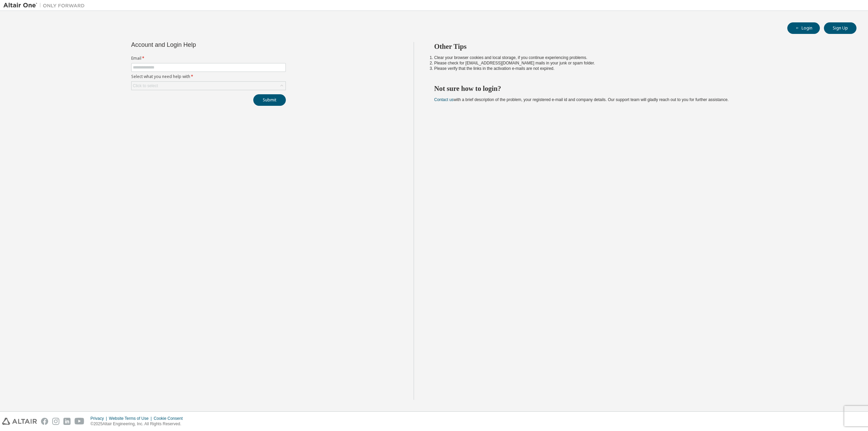  Describe the element at coordinates (19, 421) in the screenshot. I see `img: altair_logo.svg` at that location.